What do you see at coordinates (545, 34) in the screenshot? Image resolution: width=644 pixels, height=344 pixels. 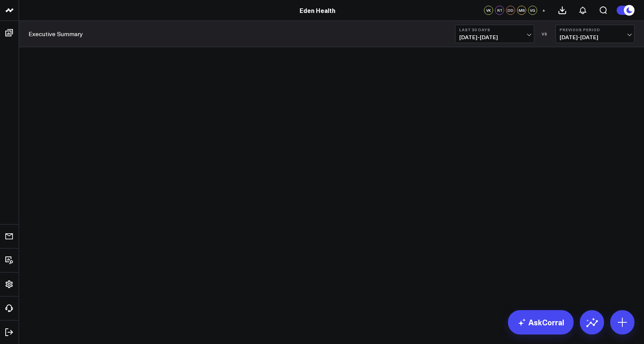 I see `div: VS` at bounding box center [545, 34].